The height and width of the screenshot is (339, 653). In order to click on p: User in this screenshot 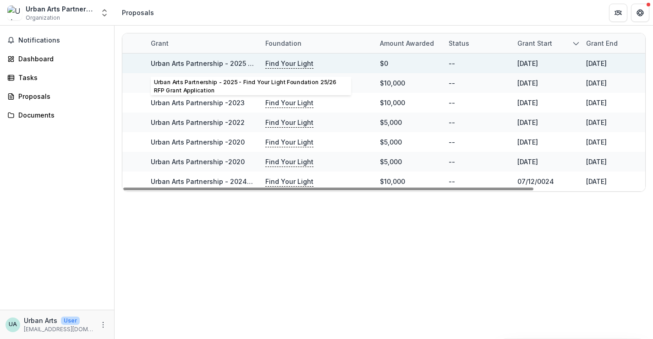, I will do `click(70, 321)`.